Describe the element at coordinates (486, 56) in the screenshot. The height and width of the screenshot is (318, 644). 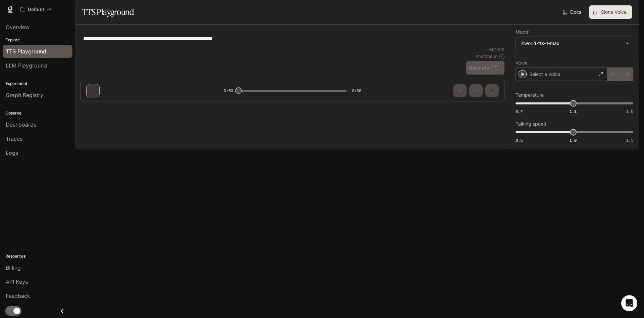
I see `p: $ 0.000640` at that location.